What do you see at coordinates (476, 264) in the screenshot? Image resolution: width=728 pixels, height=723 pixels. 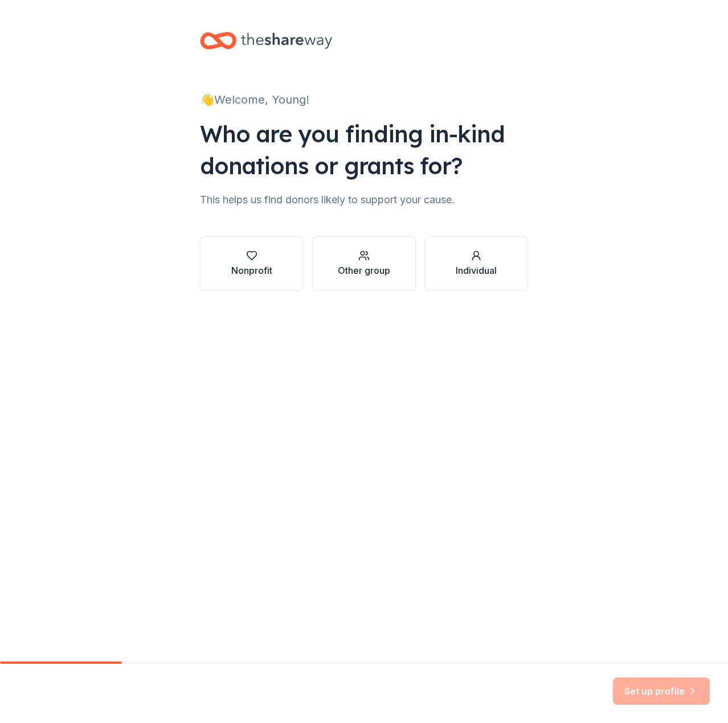 I see `button: Individual` at bounding box center [476, 264].